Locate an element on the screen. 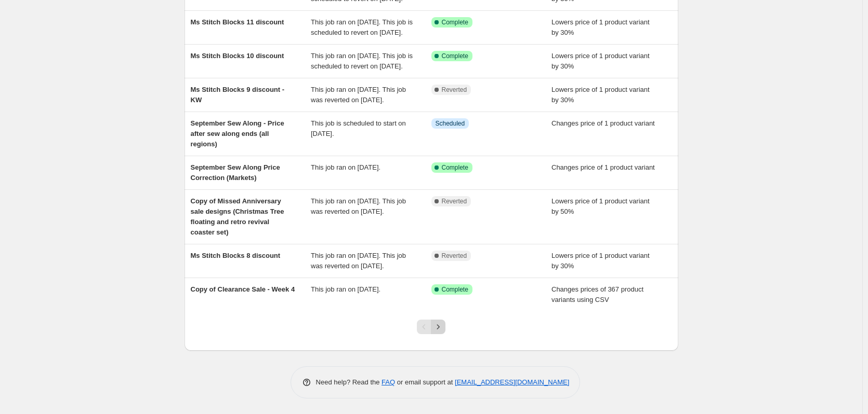 The image size is (868, 414). span: September Sew Along - Price after sew along ends (all regions) is located at coordinates (237, 134).